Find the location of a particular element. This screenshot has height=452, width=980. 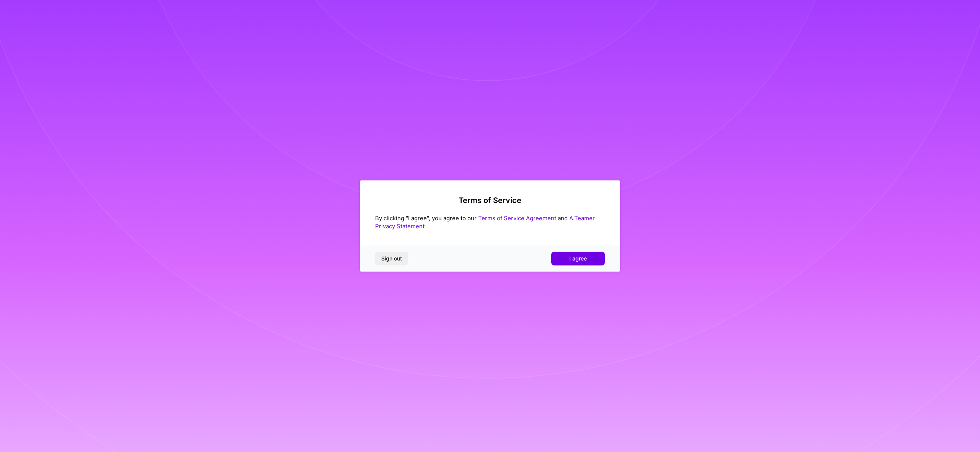

span: Sign out is located at coordinates (392, 259).